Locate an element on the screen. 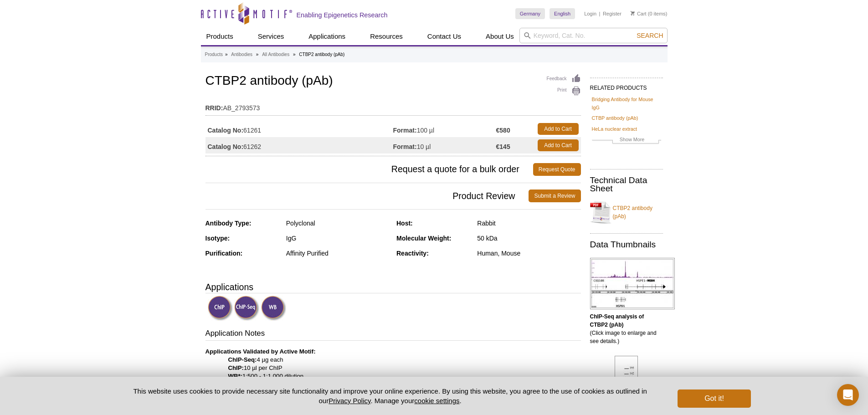 Image resolution: width=868 pixels, height=415 pixels. a: Cart is located at coordinates (638, 14).